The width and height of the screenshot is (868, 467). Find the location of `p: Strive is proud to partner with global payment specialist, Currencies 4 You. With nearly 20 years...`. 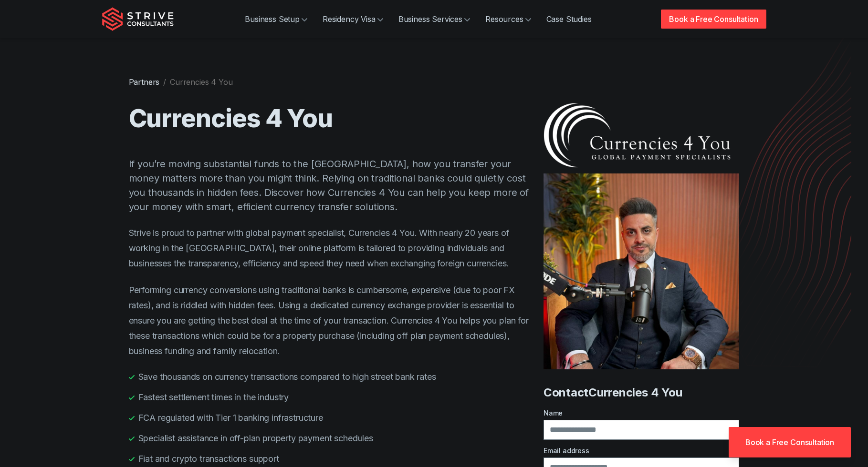

p: Strive is proud to partner with global payment specialist, Currencies 4 You. With nearly 20 years... is located at coordinates (330, 249).